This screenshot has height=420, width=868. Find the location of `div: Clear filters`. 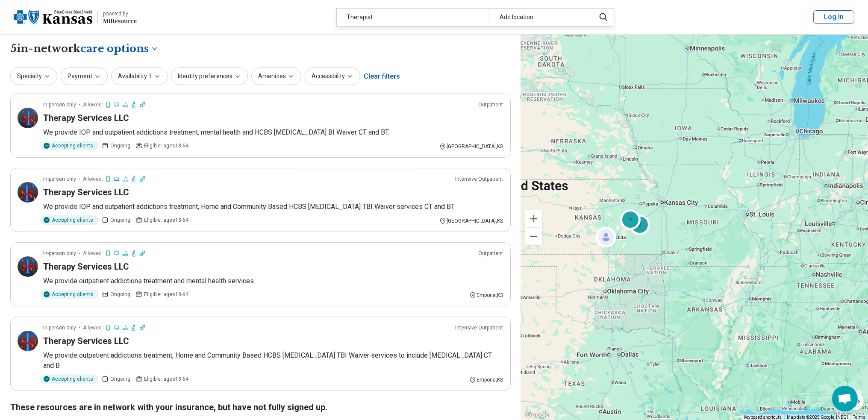

div: Clear filters is located at coordinates (382, 76).